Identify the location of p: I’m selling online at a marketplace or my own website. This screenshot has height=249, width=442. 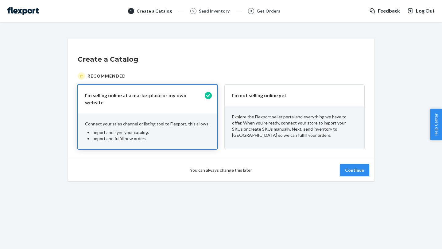
(144, 99).